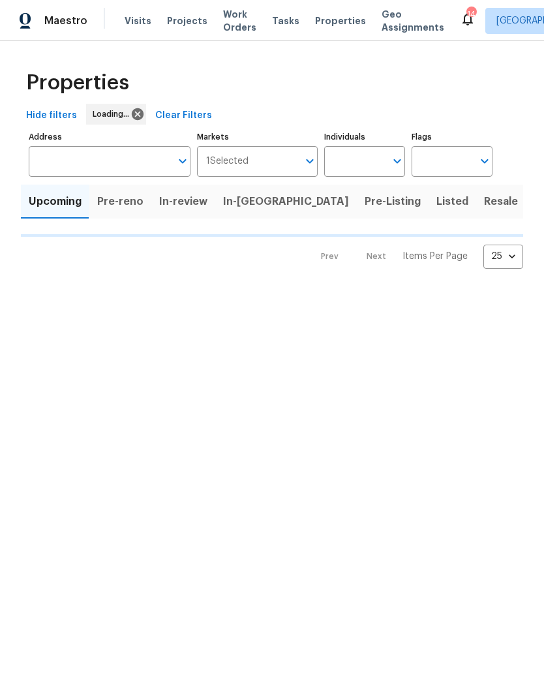  What do you see at coordinates (120, 202) in the screenshot?
I see `span: Pre-reno` at bounding box center [120, 202].